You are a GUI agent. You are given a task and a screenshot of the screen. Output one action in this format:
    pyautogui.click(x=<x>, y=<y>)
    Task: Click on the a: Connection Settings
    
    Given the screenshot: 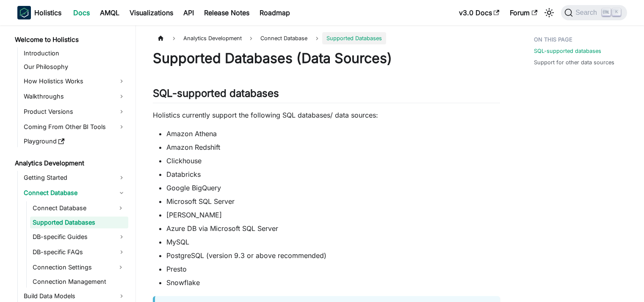 What is the action you would take?
    pyautogui.click(x=72, y=267)
    